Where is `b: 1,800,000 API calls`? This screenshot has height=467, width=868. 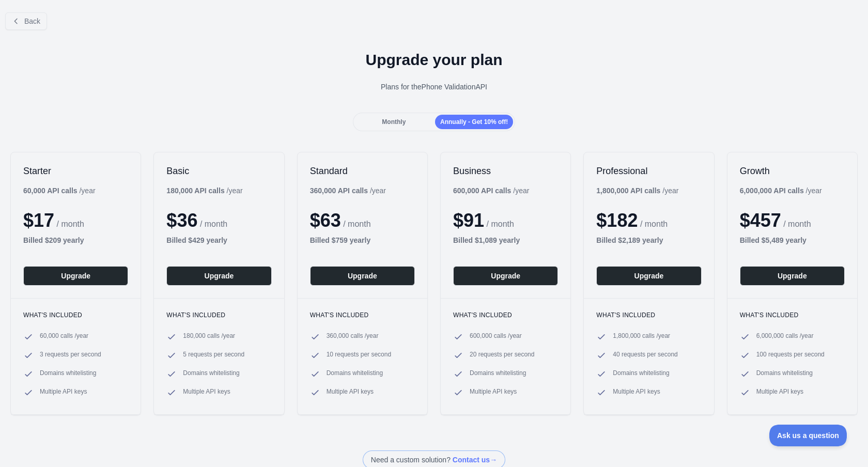 b: 1,800,000 API calls is located at coordinates (628, 190).